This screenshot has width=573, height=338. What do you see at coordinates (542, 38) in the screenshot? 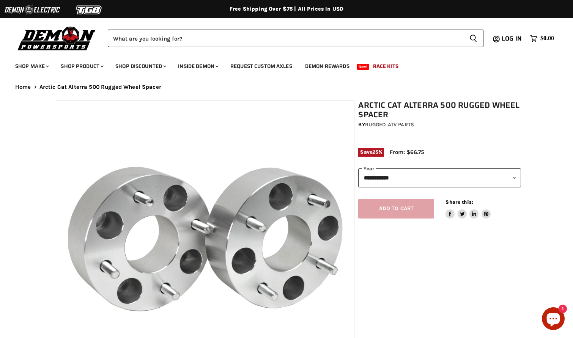
I see `a: $0.00` at bounding box center [542, 38].